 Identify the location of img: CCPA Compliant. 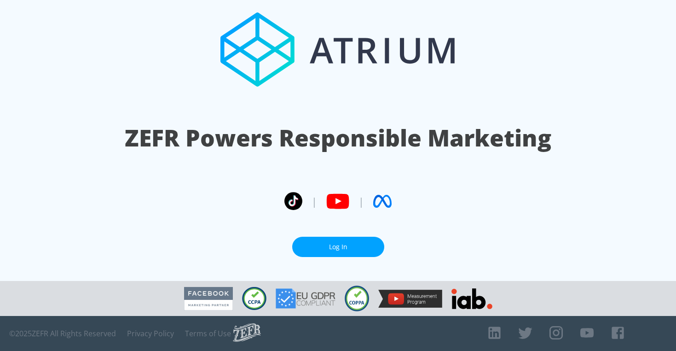
(254, 298).